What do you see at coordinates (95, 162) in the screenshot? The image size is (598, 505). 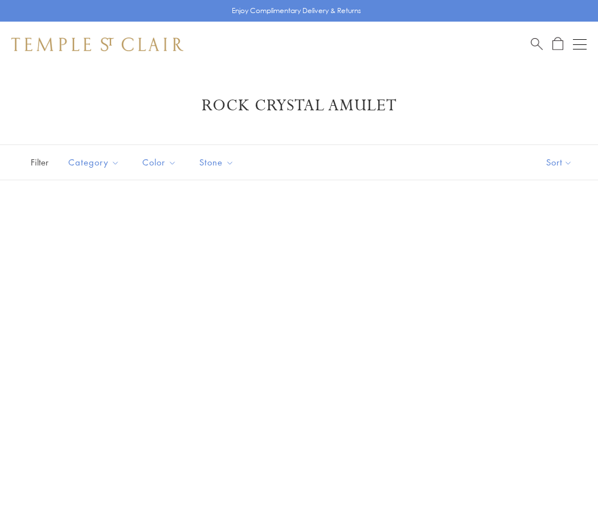 I see `span: Category` at bounding box center [95, 162].